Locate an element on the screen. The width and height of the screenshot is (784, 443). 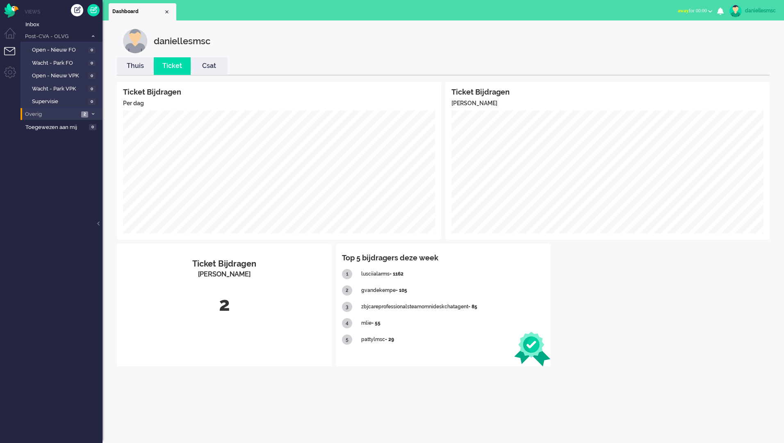
b: - 55 is located at coordinates (376, 323).